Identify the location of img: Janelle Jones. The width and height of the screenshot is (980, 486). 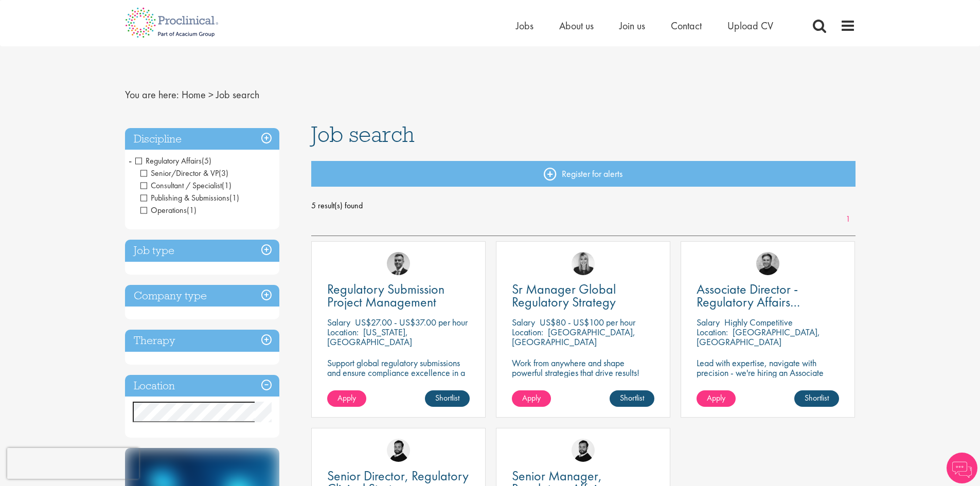
(583, 263).